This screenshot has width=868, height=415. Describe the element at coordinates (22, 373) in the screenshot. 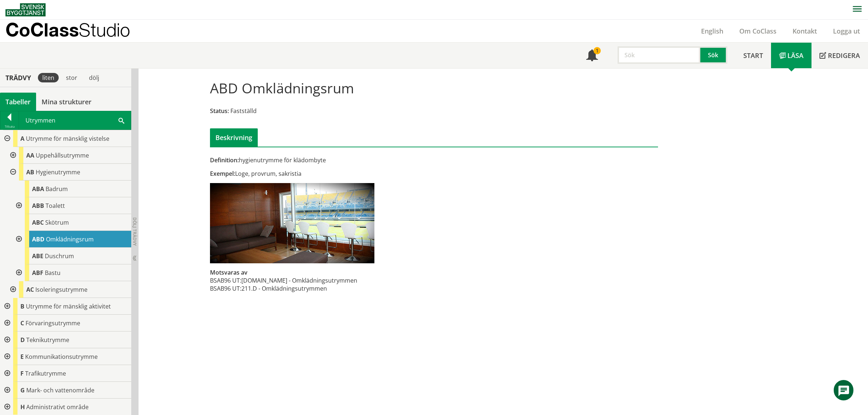

I see `span: F` at that location.